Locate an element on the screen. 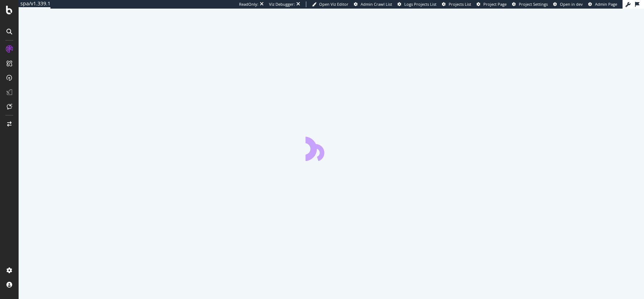 This screenshot has height=299, width=644. a: Open Viz Editor is located at coordinates (330, 4).